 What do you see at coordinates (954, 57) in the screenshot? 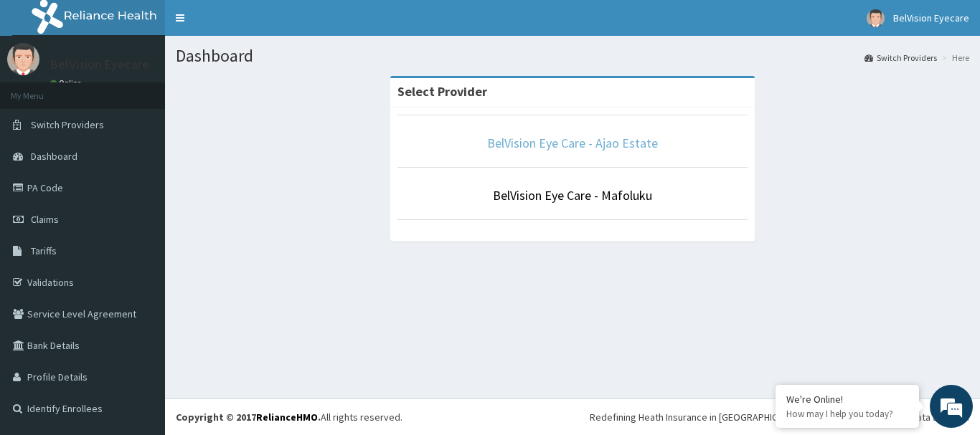
I see `li: Here` at bounding box center [954, 57].